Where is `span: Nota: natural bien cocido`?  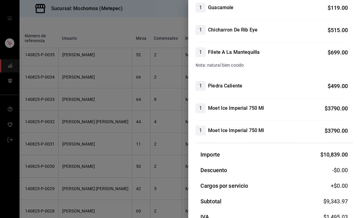 span: Nota: natural bien cocido is located at coordinates (220, 65).